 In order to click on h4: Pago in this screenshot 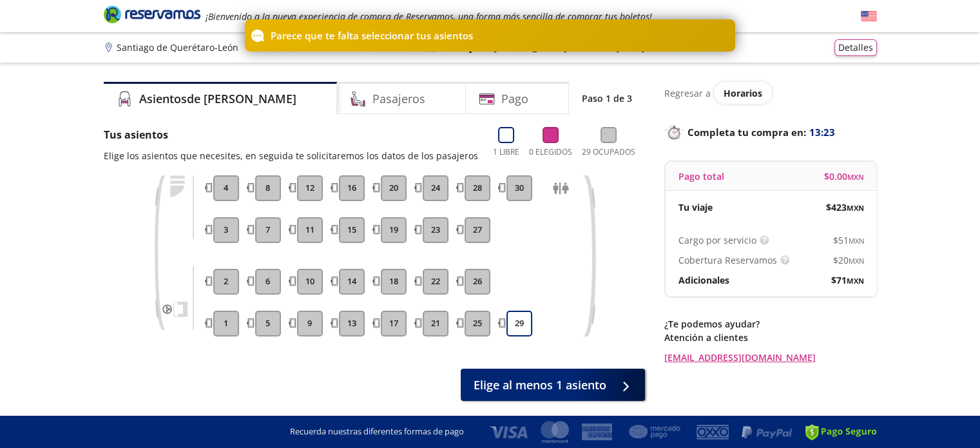, I will do `click(515, 98)`.